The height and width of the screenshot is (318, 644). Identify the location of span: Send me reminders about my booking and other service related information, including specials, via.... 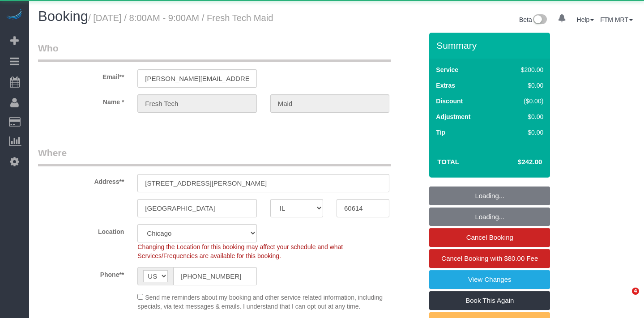
(260, 302).